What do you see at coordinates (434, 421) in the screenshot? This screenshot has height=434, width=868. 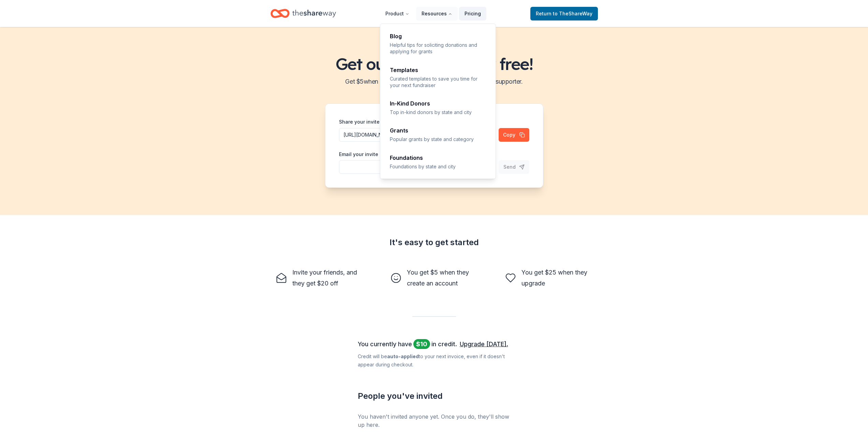 I see `div: You haven't invited anyone yet. Once you do, they'll show up here.` at bounding box center [434, 421].